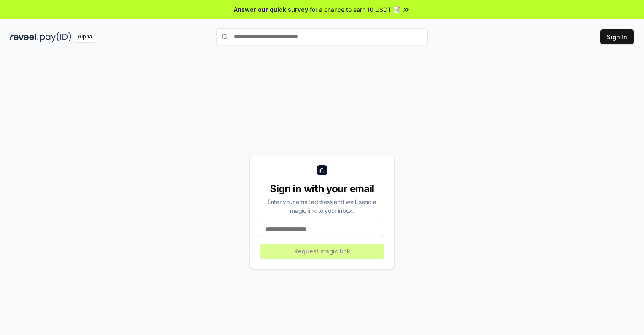 The image size is (644, 335). Describe the element at coordinates (322, 206) in the screenshot. I see `div: Enter your email address and we’ll send a magic link to your inbox.` at that location.